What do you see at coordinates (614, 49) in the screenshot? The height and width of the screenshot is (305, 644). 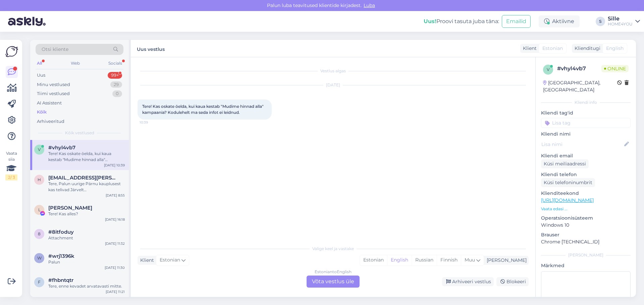 I see `span: English` at bounding box center [614, 49].